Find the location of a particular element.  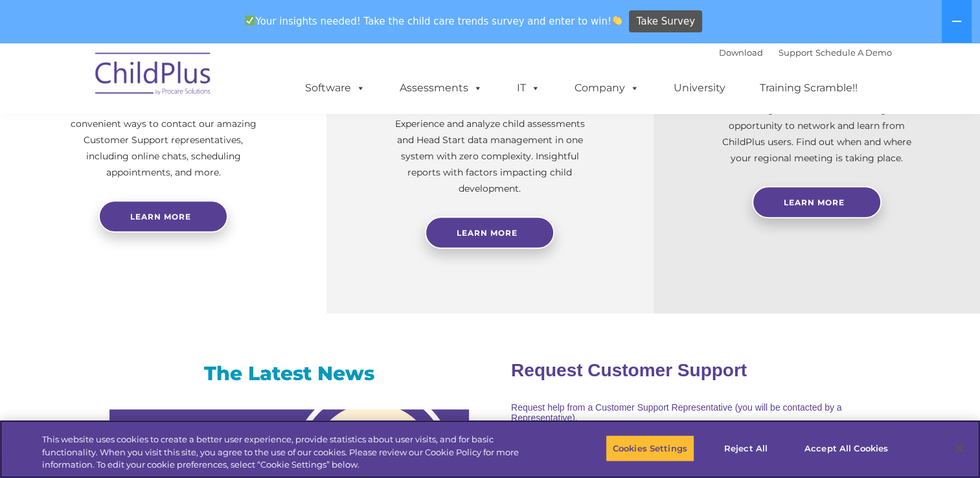

h3: The Latest News is located at coordinates (289, 373).